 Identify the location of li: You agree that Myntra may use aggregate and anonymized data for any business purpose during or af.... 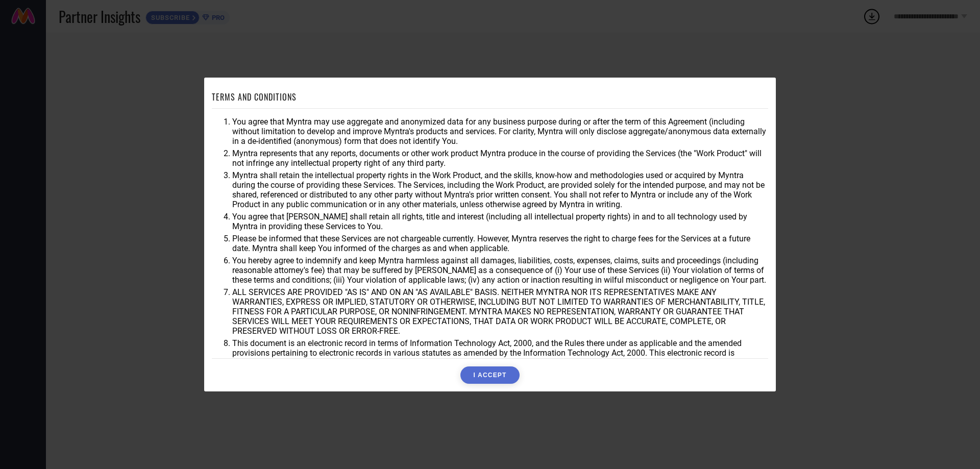
(500, 131).